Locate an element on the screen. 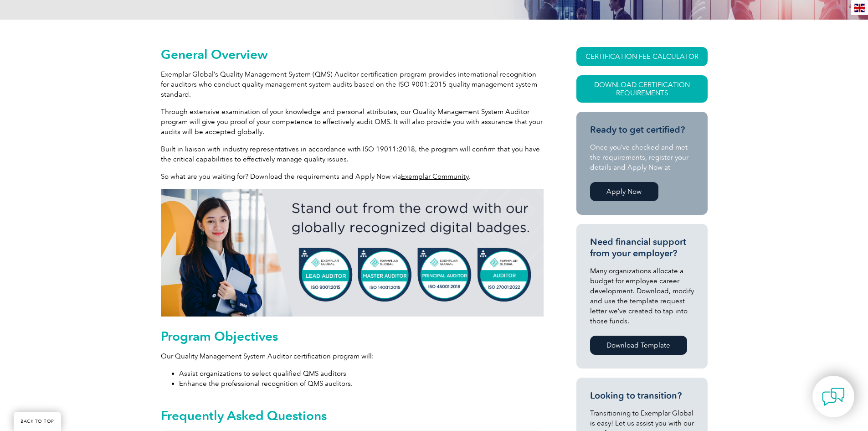  p: Our Quality Management System Auditor certification program will: is located at coordinates (352, 356).